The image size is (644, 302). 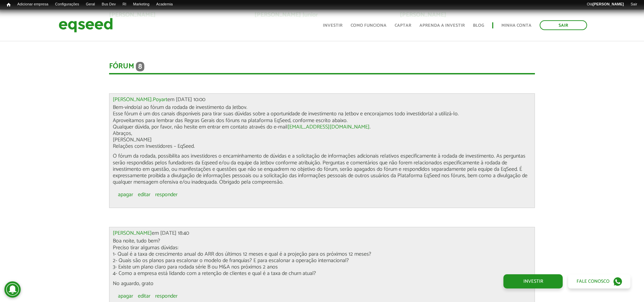 I want to click on a: Aprenda a investir, so click(x=442, y=25).